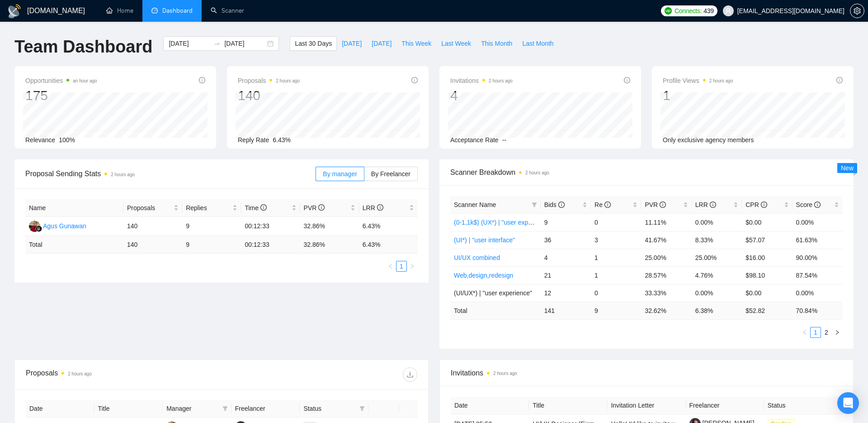 The height and width of the screenshot is (423, 868). I want to click on span: Last Week, so click(457, 44).